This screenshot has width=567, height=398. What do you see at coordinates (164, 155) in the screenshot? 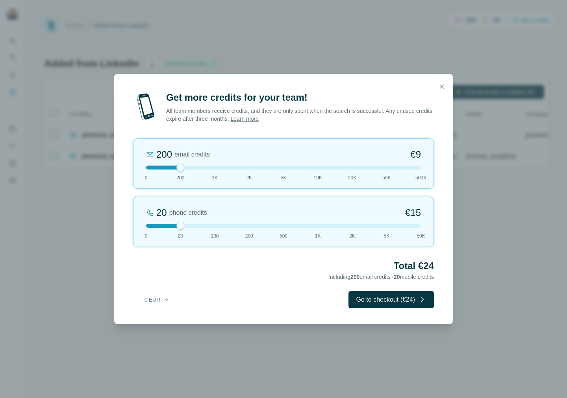
I see `div: 200` at bounding box center [164, 155].